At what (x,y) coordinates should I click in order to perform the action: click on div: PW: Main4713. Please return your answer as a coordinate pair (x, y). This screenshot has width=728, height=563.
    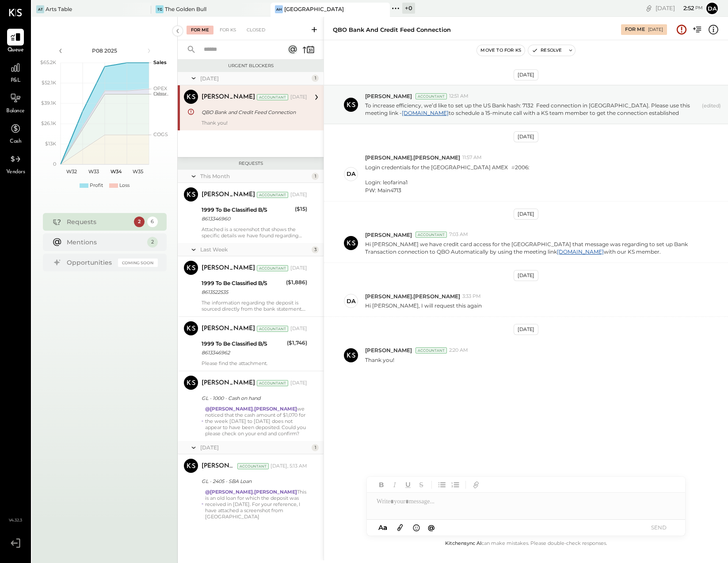
    Looking at the image, I should click on (447, 190).